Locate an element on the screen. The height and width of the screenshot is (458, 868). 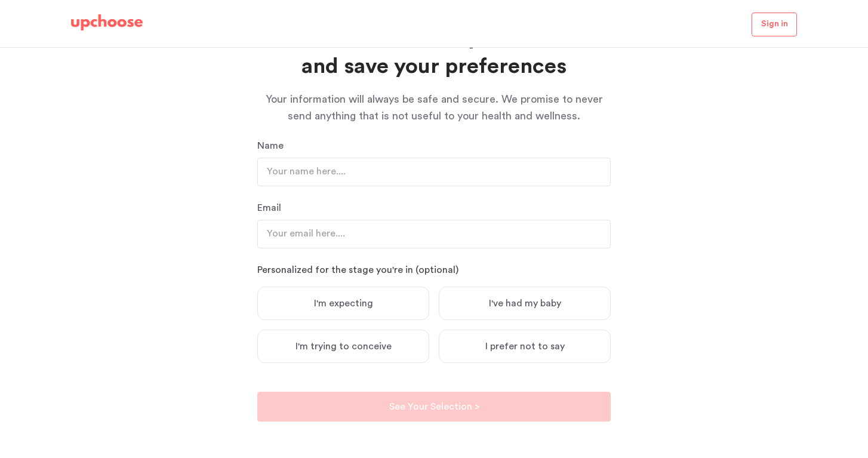
img: UpChoose is located at coordinates (107, 23).